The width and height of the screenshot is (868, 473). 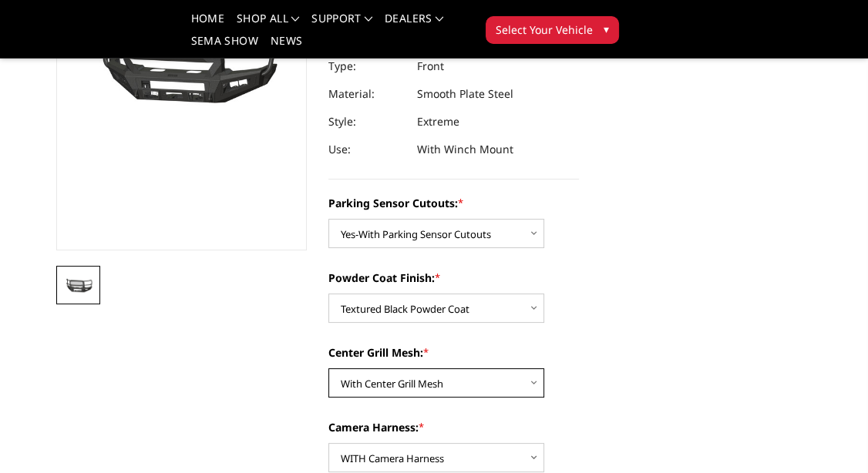 I want to click on a: SEMA Show, so click(x=225, y=47).